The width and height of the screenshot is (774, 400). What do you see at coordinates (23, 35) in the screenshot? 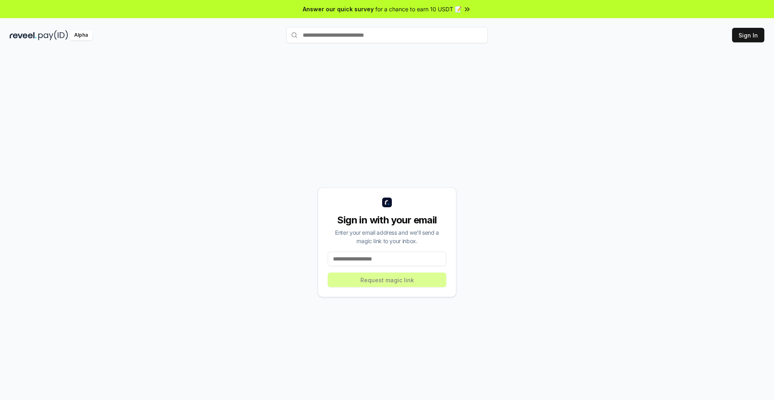
I see `img: reveel_dark` at bounding box center [23, 35].